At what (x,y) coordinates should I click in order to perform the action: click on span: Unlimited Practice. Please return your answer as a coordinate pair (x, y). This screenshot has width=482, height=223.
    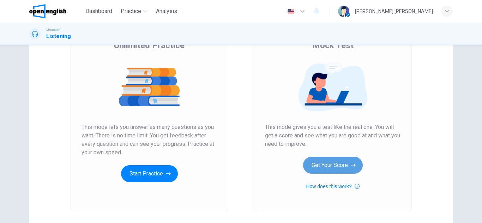
    Looking at the image, I should click on (149, 46).